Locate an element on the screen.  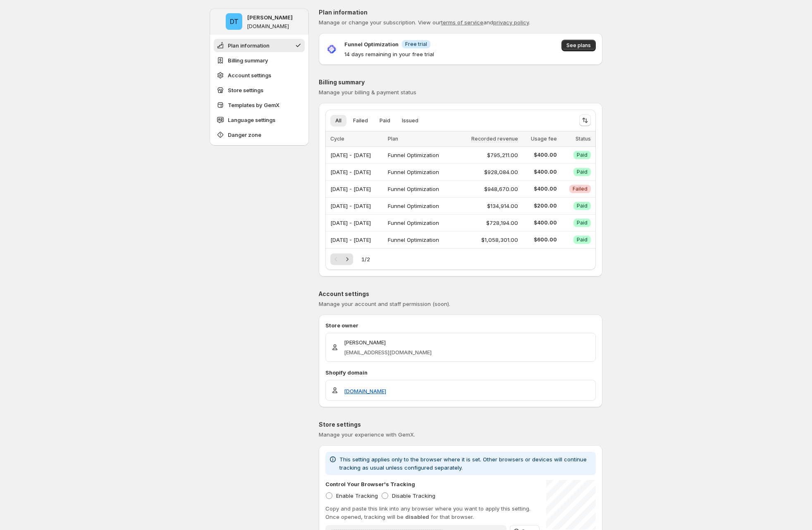
span: Danger zone is located at coordinates (244, 135).